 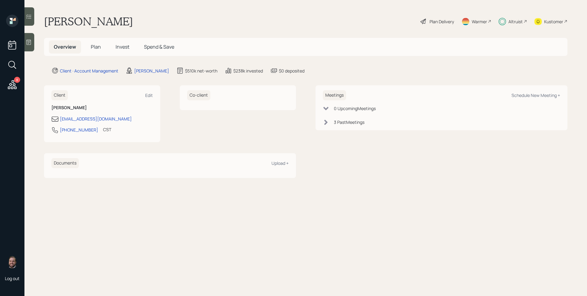 I want to click on div: $0 deposited, so click(x=292, y=71).